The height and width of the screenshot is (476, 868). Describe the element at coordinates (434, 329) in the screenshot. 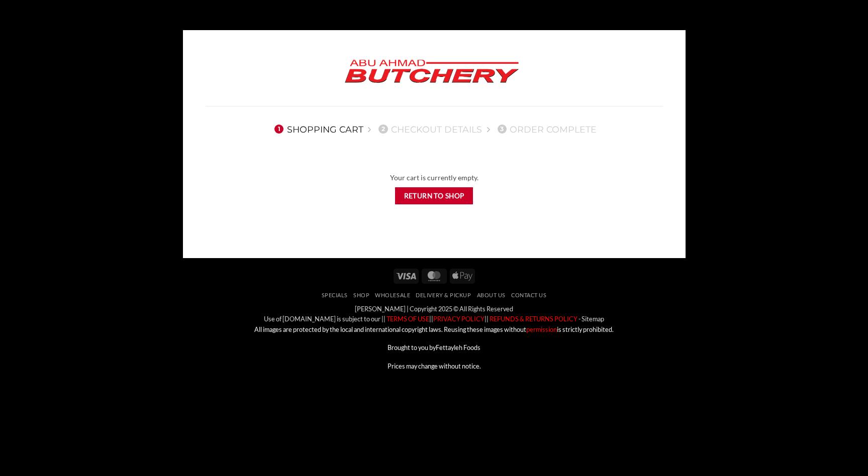

I see `p: All images are protected by the local and international copyright laws. Reusing these images with...` at that location.